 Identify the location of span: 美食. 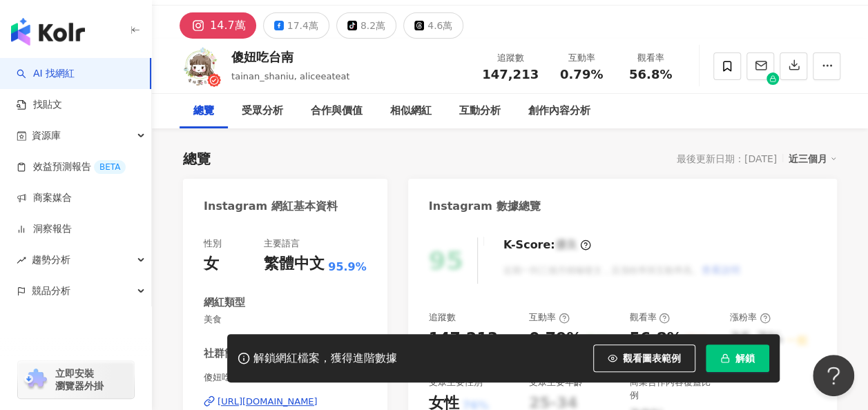
(285, 320).